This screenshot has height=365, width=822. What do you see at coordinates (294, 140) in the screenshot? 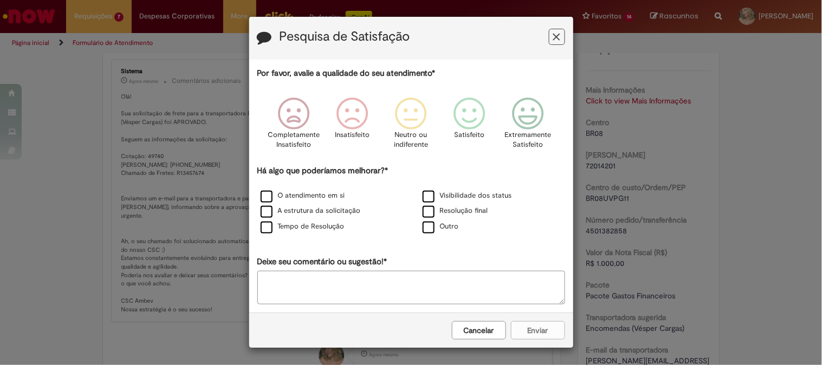
I see `p: Completamente Insatisfeito` at bounding box center [294, 140].